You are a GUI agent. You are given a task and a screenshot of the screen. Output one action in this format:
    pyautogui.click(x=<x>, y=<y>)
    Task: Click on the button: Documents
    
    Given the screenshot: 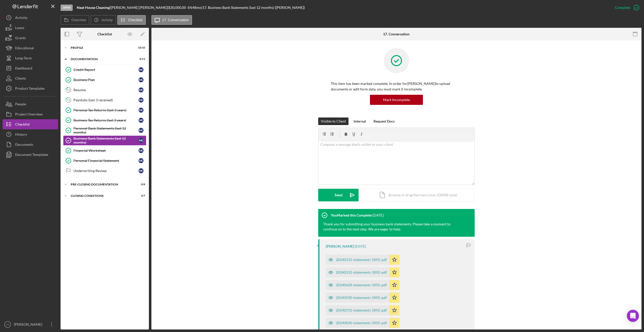 What is the action you would take?
    pyautogui.click(x=30, y=144)
    